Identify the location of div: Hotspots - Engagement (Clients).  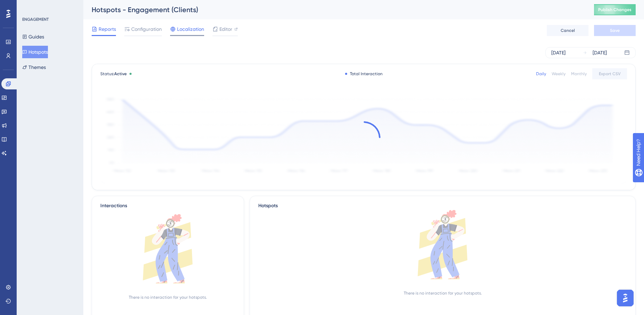
(334, 9).